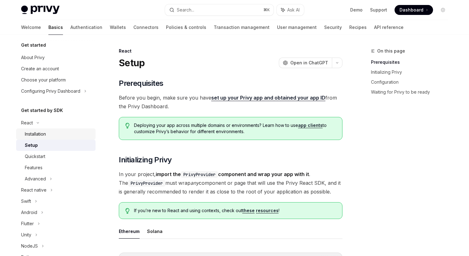 This screenshot has height=256, width=469. I want to click on span: Initializing Privy, so click(145, 160).